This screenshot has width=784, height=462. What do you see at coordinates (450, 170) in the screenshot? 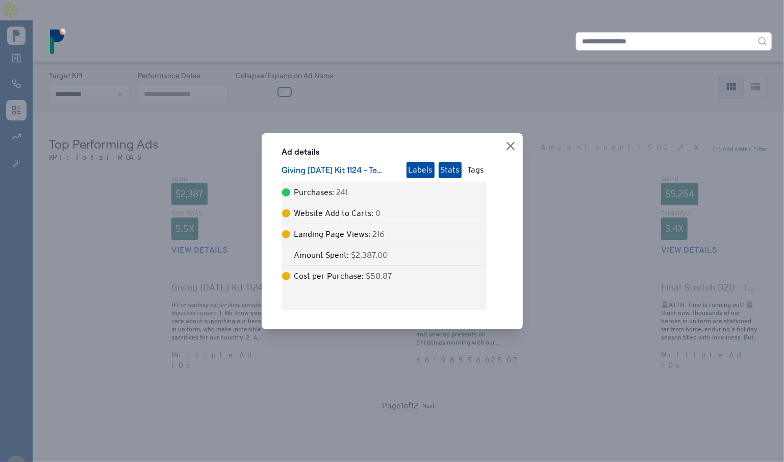
I see `button: Stats` at bounding box center [450, 170].